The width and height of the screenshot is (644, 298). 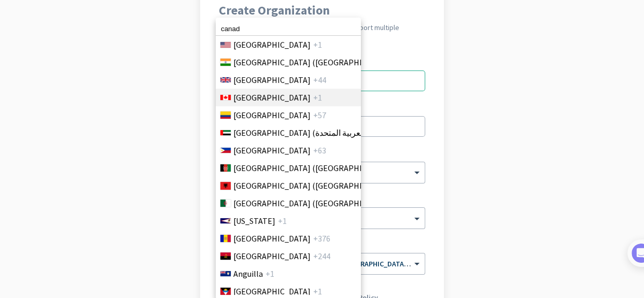 I want to click on span: +376, so click(x=322, y=238).